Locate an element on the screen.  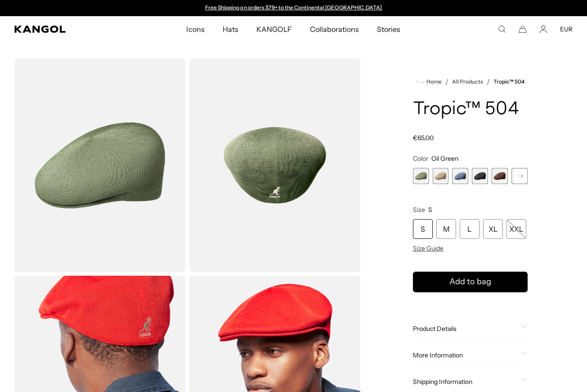
span: Color is located at coordinates (420, 159).